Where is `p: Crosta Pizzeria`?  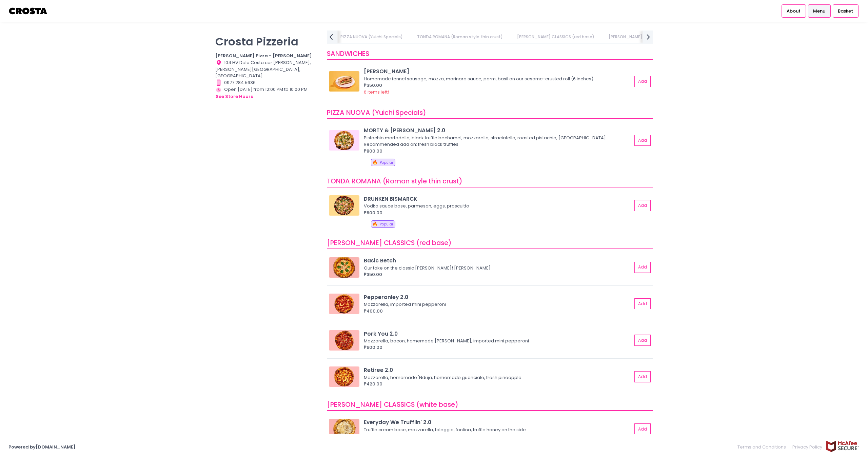
p: Crosta Pizzeria is located at coordinates (267, 41).